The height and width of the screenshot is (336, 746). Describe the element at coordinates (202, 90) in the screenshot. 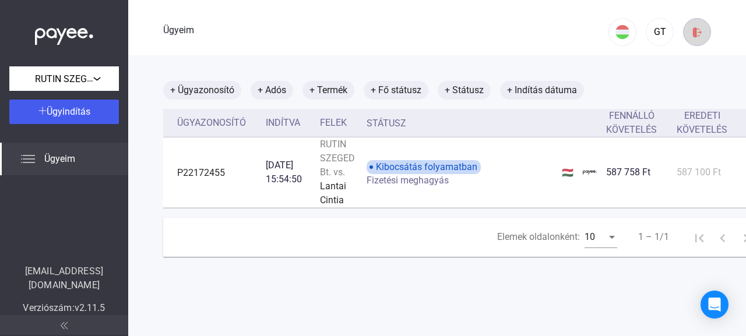

I see `font: + Ügyazonosító` at that location.